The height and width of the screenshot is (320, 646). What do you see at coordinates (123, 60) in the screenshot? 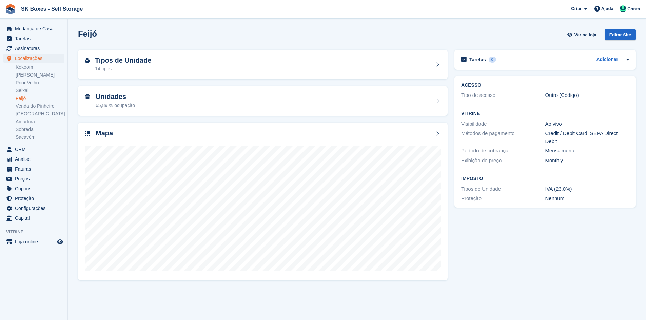
I see `h2: Tipos de Unidade` at bounding box center [123, 60].